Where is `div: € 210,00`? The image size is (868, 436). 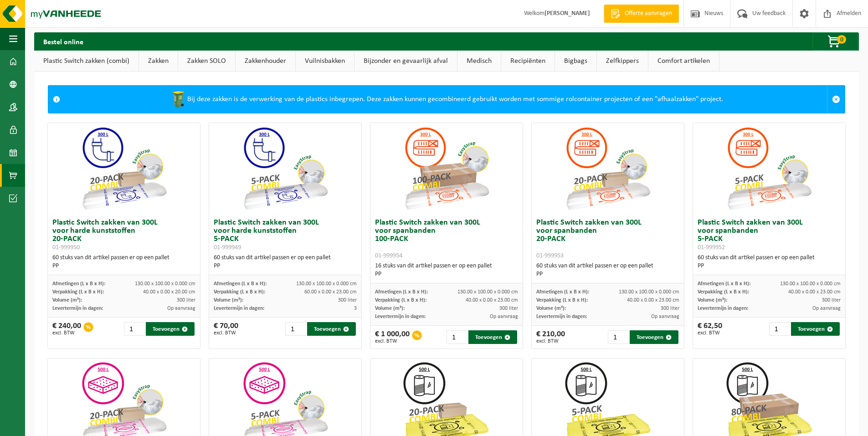
div: € 210,00 is located at coordinates (550, 337).